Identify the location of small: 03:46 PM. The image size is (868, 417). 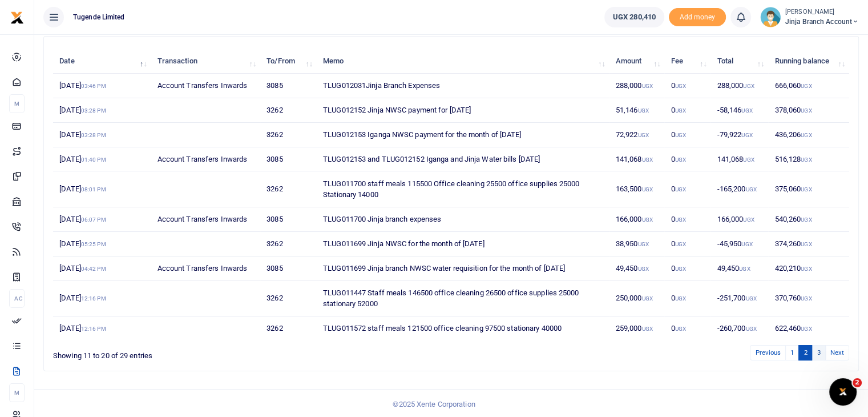
(93, 86).